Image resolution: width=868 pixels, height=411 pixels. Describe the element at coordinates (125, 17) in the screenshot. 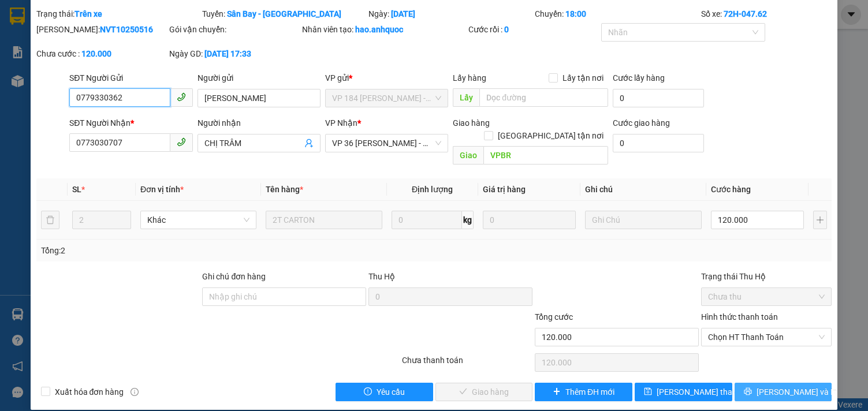

I see `span: Nhận:` at that location.